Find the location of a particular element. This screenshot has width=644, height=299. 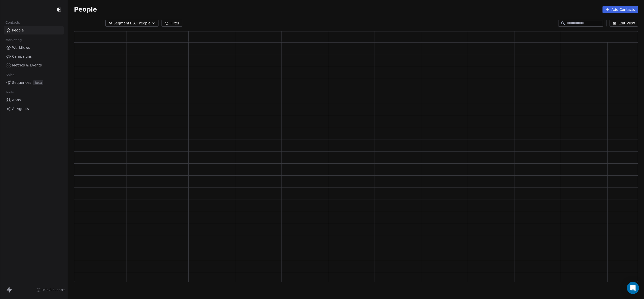

span: Beta is located at coordinates (38, 83).